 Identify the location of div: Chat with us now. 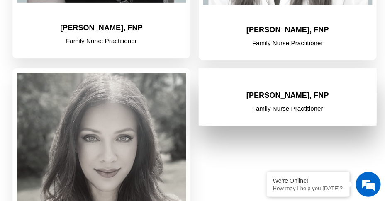
(104, 49).